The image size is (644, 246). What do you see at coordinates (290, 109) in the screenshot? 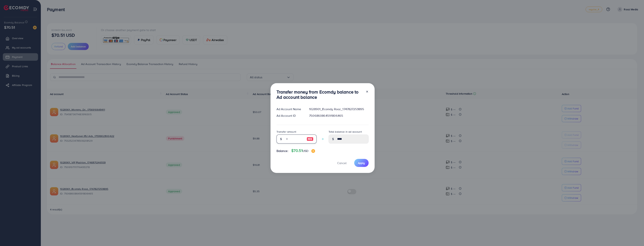
I see `div: Ad Account Name` at bounding box center [290, 109].